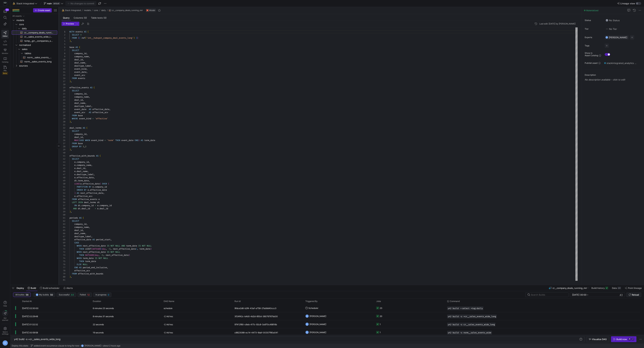  What do you see at coordinates (64, 156) in the screenshot?
I see `div: 41` at bounding box center [64, 156].